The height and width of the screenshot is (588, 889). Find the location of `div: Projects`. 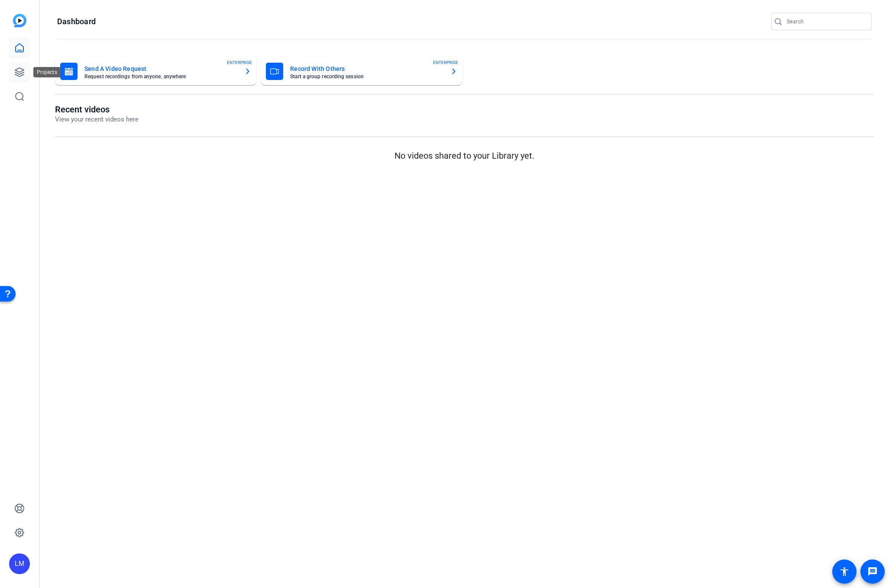

div: Projects is located at coordinates (46, 73).